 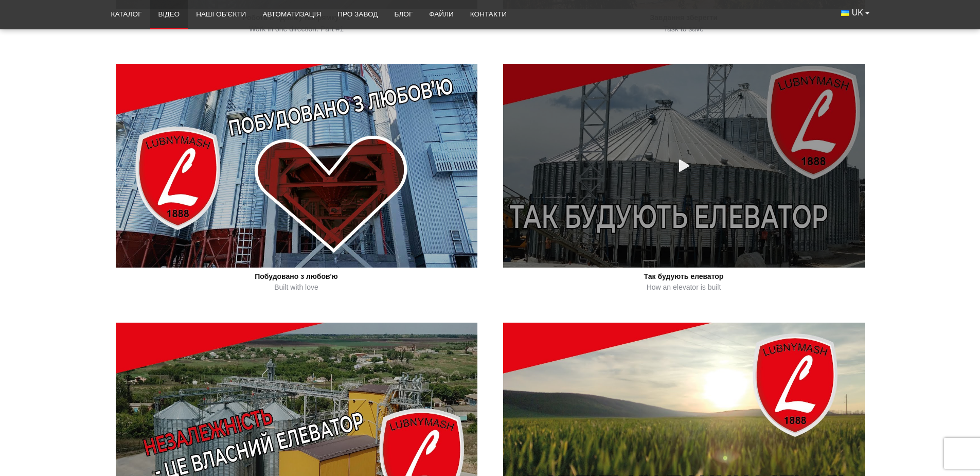 What do you see at coordinates (684, 276) in the screenshot?
I see `div: Так будують елеватор` at bounding box center [684, 276].